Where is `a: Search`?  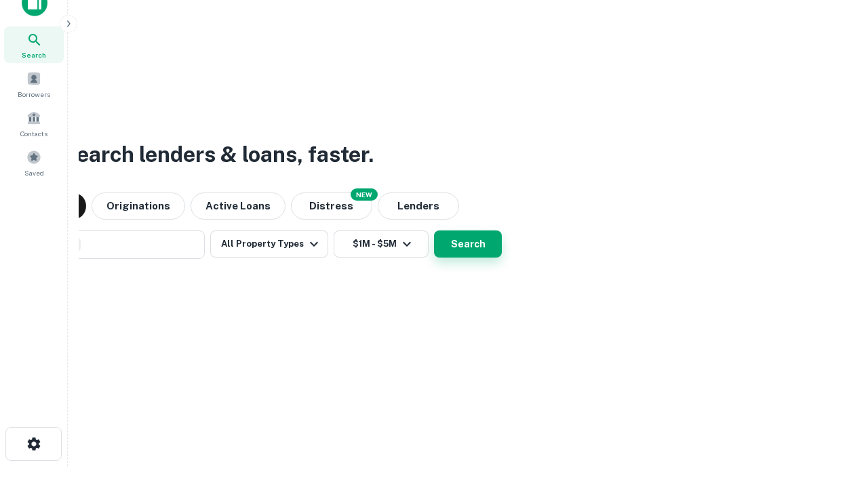
a: Search is located at coordinates (34, 45).